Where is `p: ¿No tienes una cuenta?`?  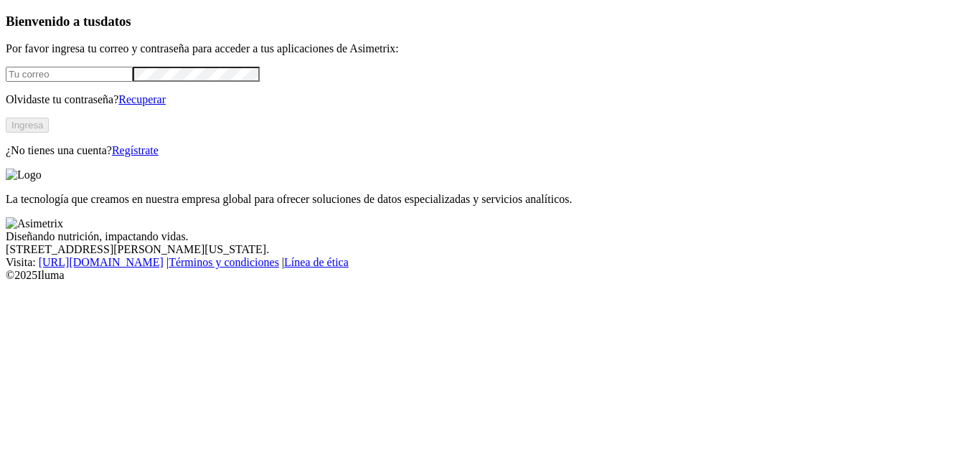
p: ¿No tienes una cuenta? is located at coordinates (490, 150).